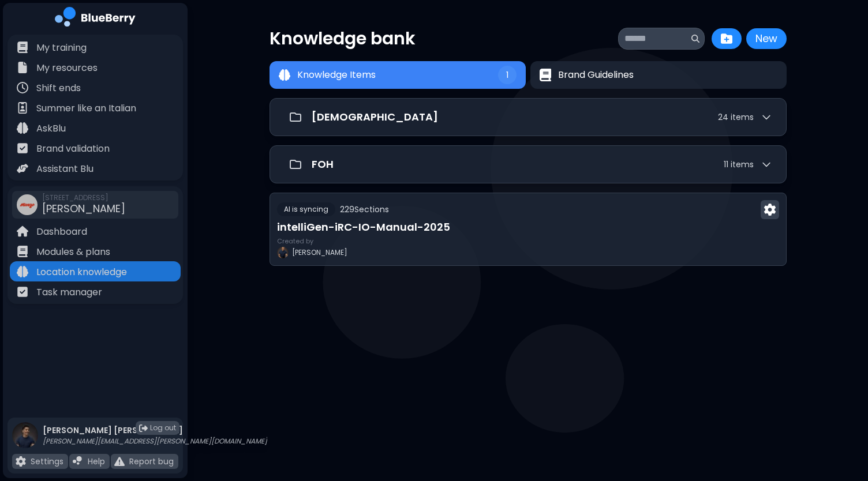  Describe the element at coordinates (342, 39) in the screenshot. I see `p: Knowledge bank` at that location.